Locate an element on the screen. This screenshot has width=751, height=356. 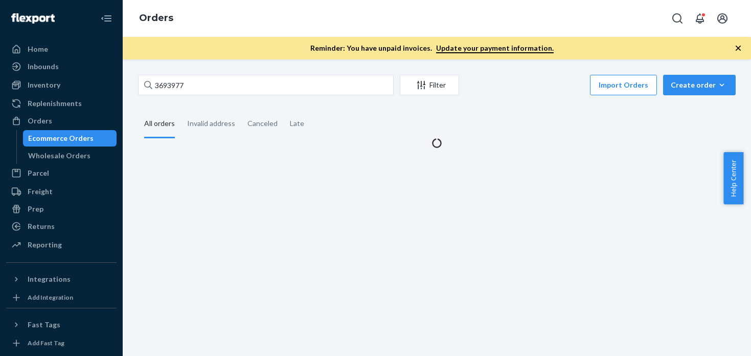
a: Add Fast Tag is located at coordinates (61, 343).